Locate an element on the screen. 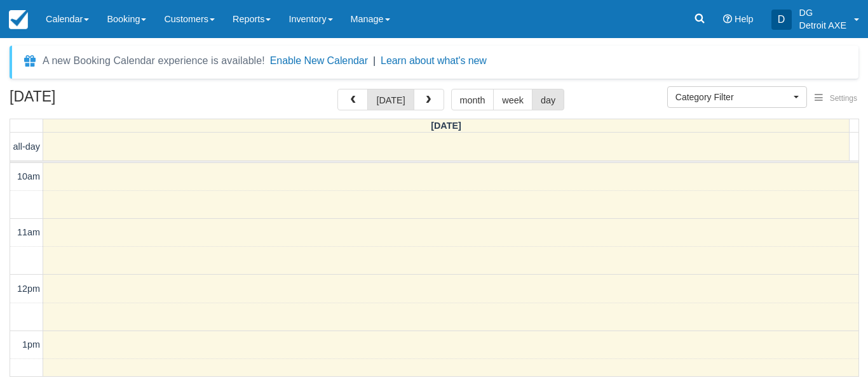  span: 11am is located at coordinates (28, 233).